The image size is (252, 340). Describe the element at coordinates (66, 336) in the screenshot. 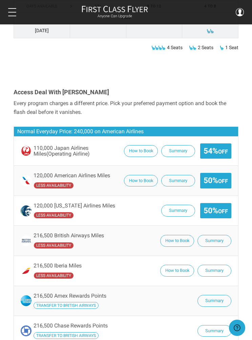

I see `span: Transfer your Chase Rewards Points to British Airways` at that location.